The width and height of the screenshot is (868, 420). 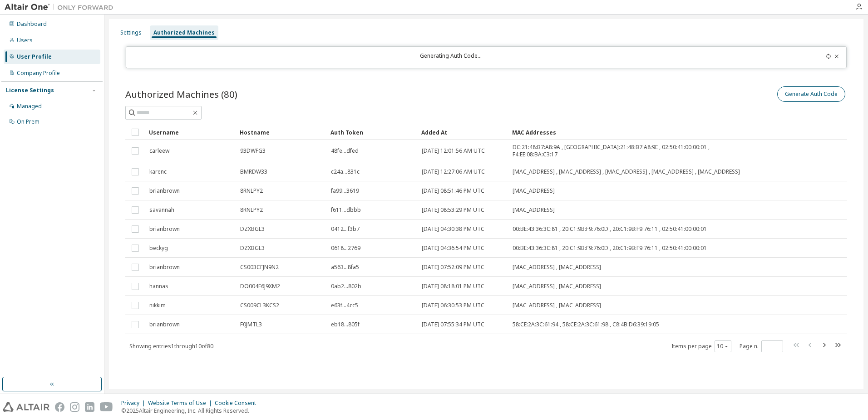 What do you see at coordinates (158, 305) in the screenshot?
I see `span: nikkim` at bounding box center [158, 305].